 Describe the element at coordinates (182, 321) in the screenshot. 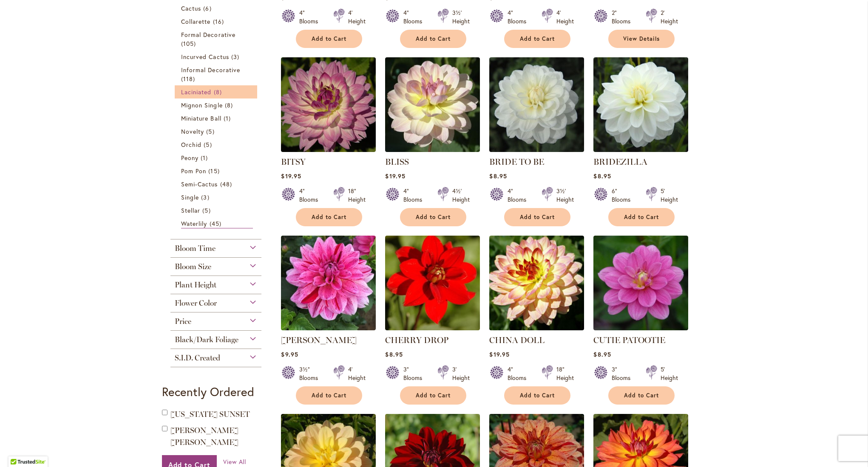

I see `span: Price` at that location.